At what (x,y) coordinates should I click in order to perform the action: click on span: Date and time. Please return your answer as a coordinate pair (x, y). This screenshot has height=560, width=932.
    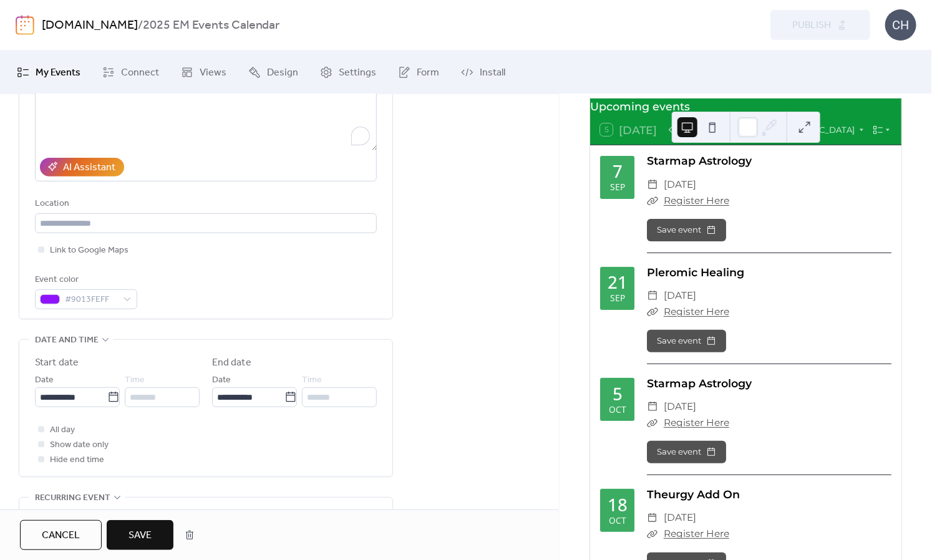
    Looking at the image, I should click on (67, 340).